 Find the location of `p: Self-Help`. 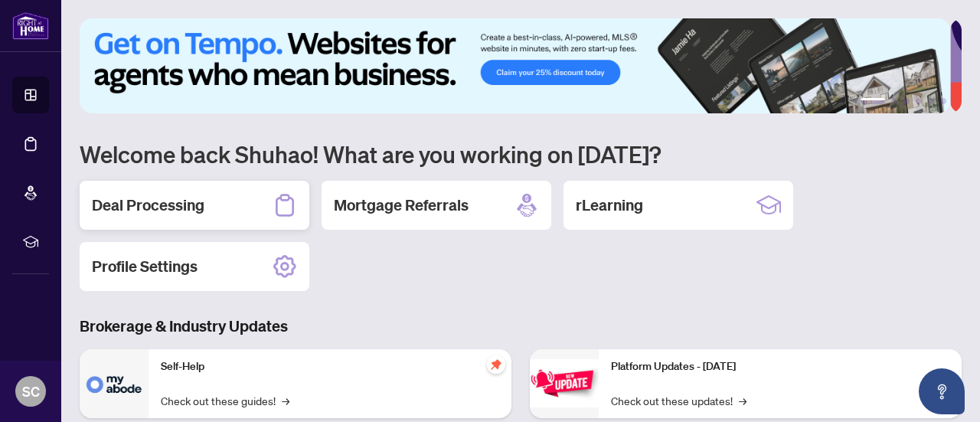

p: Self-Help is located at coordinates (330, 367).